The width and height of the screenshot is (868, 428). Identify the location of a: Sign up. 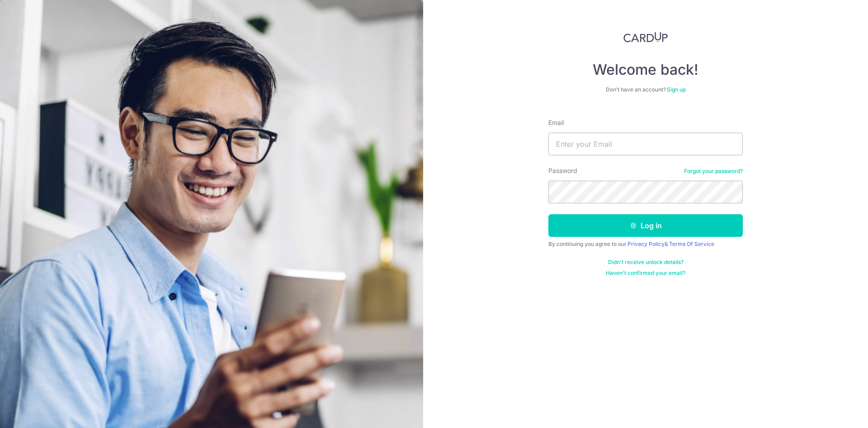
(676, 90).